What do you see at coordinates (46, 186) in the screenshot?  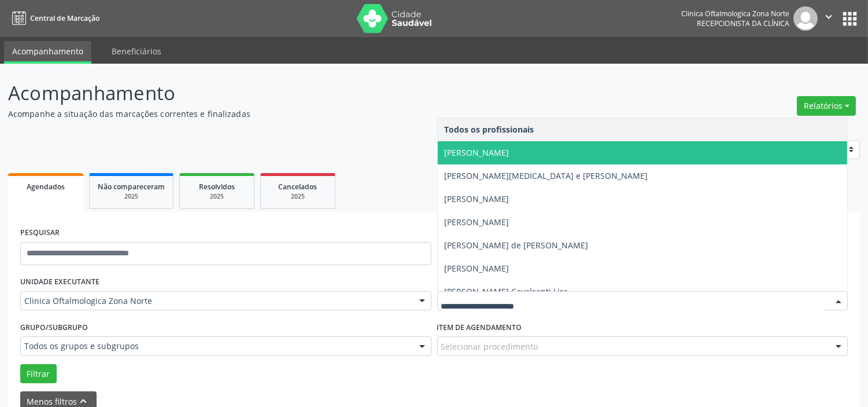 I see `span: Agendados` at bounding box center [46, 186].